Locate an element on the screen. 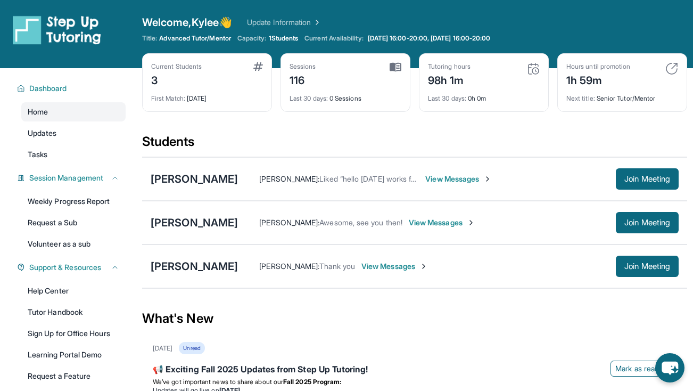  div: Sessions is located at coordinates (303, 67).